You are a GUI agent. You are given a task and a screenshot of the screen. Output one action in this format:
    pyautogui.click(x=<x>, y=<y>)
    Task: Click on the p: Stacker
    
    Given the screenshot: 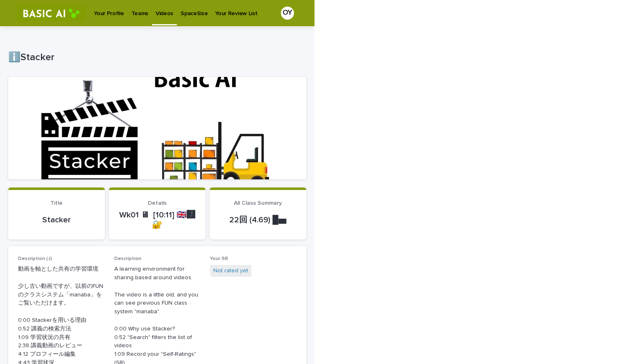 What is the action you would take?
    pyautogui.click(x=56, y=220)
    